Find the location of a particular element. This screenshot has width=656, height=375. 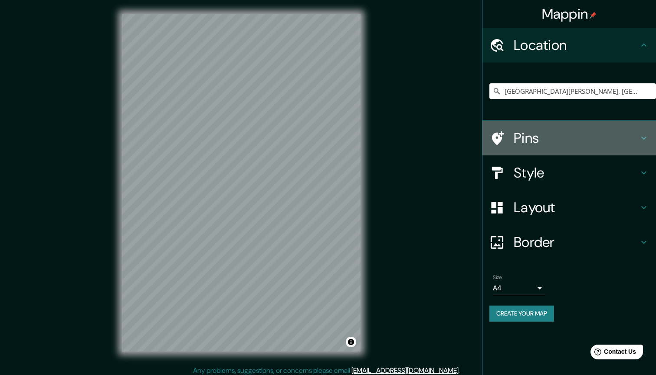

button: Create your map is located at coordinates (521, 313).